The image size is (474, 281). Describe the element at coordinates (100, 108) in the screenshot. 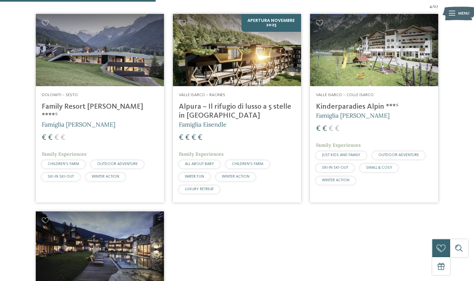

I see `a: Cercate un hotel per famiglie? Qui troverete solo i migliori! Dolomiti – Sesto Family Resort [PER...` at that location.